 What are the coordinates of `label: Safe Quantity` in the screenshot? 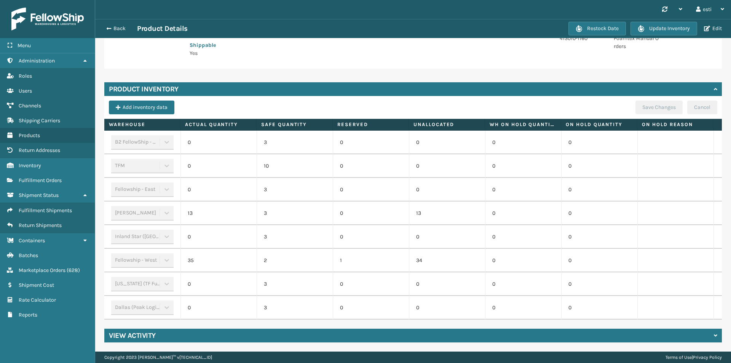 It's located at (294, 124).